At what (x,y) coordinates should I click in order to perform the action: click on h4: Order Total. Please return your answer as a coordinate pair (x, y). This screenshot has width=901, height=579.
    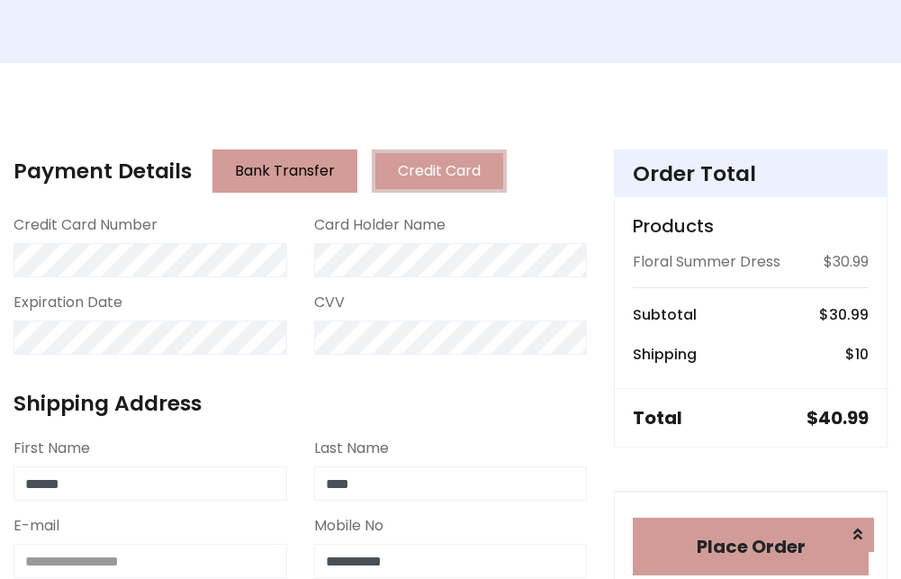
    Looking at the image, I should click on (751, 174).